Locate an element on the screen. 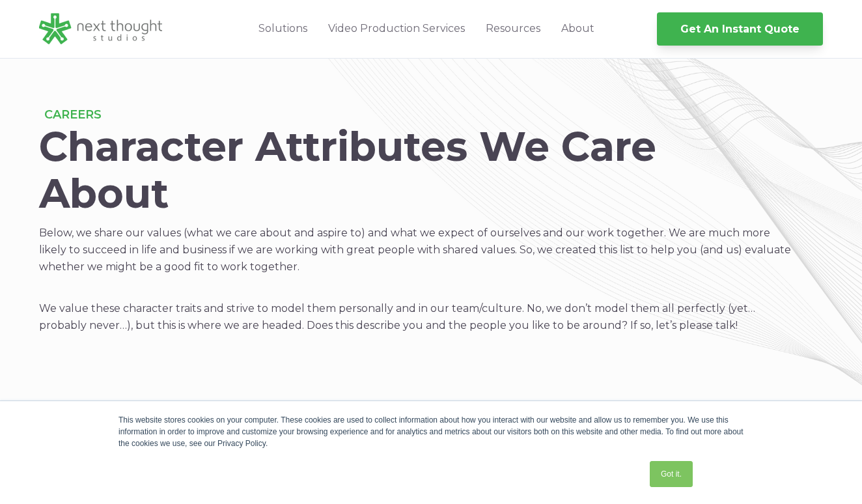 This screenshot has height=504, width=862. p: We value these character traits and strive to model them personally and in our team/culture. No, ... is located at coordinates (418, 309).